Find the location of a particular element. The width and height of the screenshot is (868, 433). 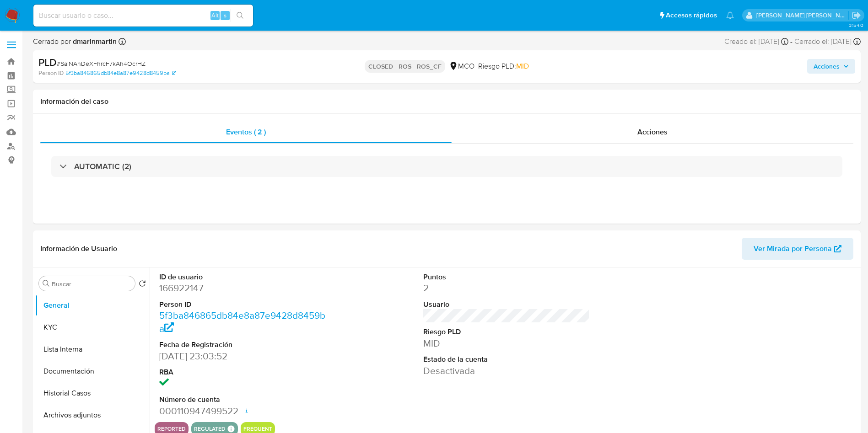

button: Documentación is located at coordinates (92, 371).